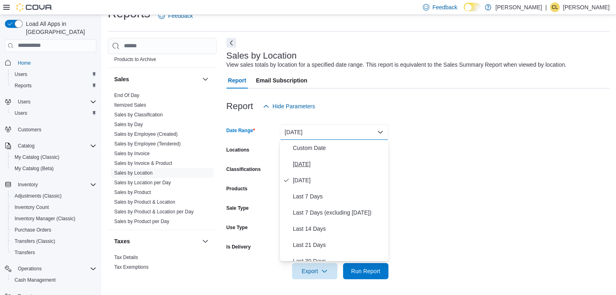  I want to click on img: Cova, so click(34, 7).